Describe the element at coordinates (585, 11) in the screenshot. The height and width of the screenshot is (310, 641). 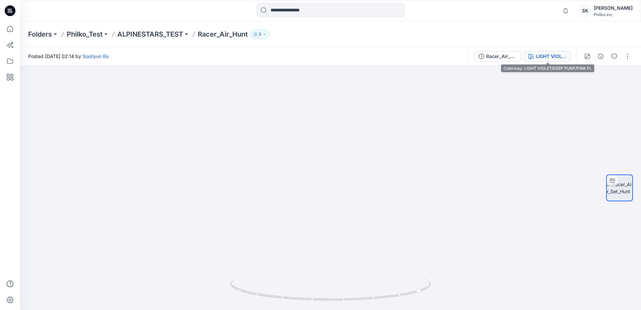
I see `div: SK` at that location.